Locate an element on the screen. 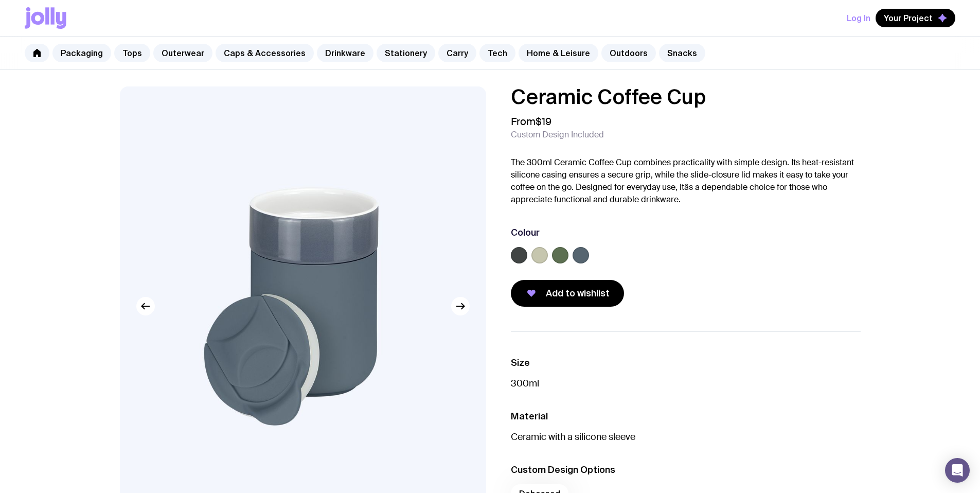 Image resolution: width=980 pixels, height=493 pixels. h3: Custom Design Options is located at coordinates (686, 470).